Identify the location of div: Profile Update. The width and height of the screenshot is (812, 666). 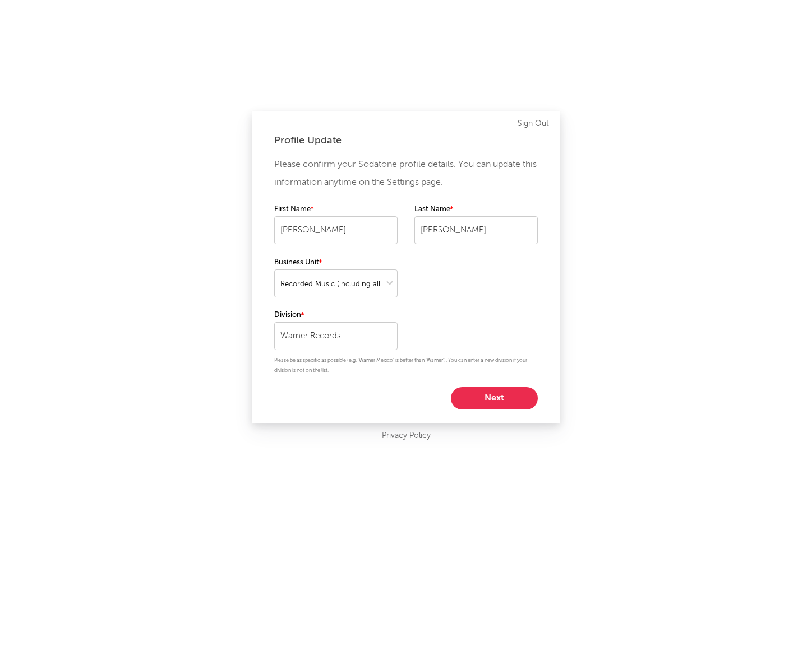
(406, 141).